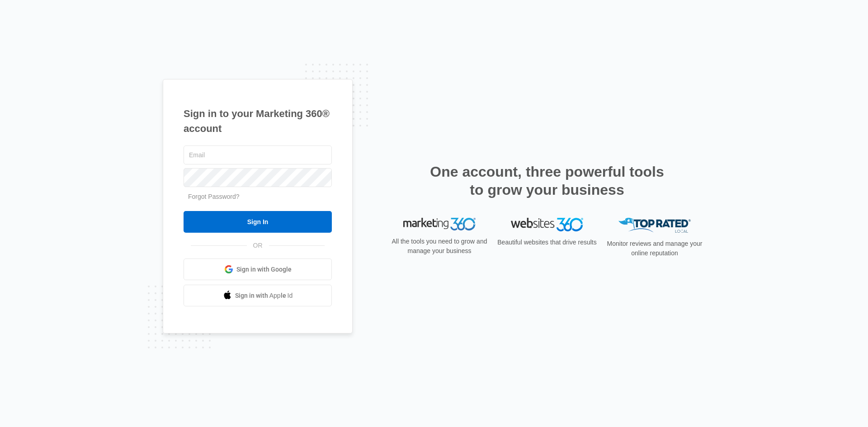  Describe the element at coordinates (547, 224) in the screenshot. I see `img: Websites 360` at that location.